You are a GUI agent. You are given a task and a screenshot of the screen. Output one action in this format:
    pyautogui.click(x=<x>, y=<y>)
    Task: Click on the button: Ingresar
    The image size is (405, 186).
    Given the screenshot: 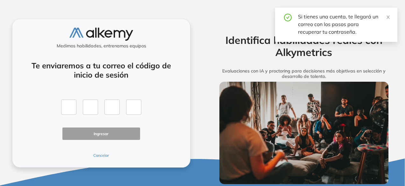 What is the action you would take?
    pyautogui.click(x=101, y=134)
    